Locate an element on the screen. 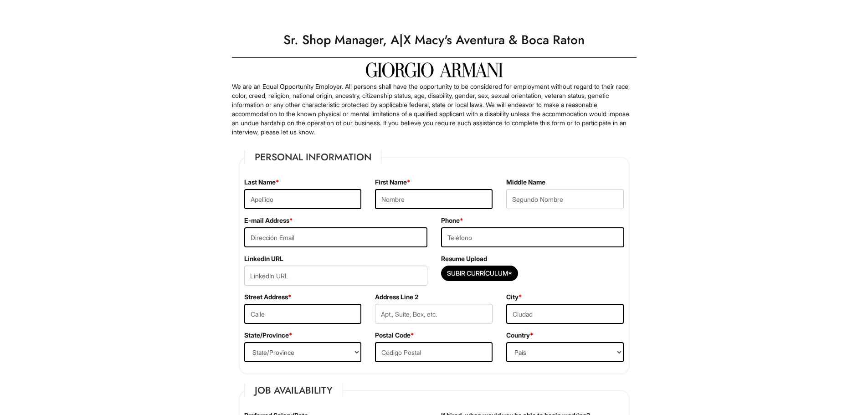 The height and width of the screenshot is (415, 868). input: Dirección Email is located at coordinates (336, 238).